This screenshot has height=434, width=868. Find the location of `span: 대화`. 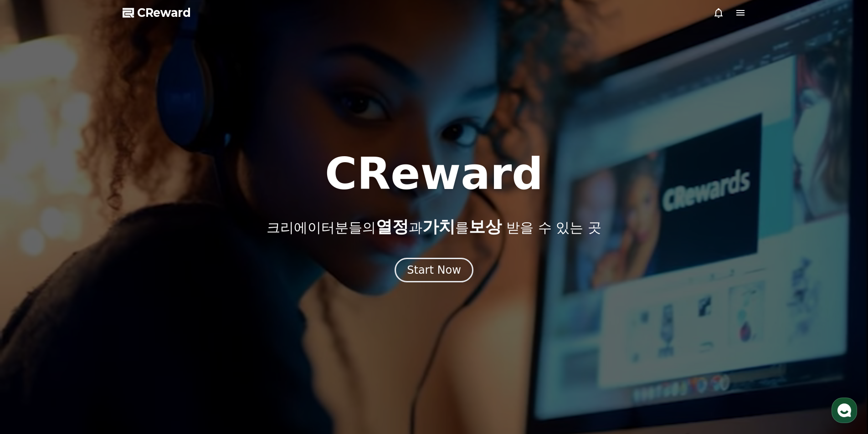

span: 대화 is located at coordinates (89, 306).